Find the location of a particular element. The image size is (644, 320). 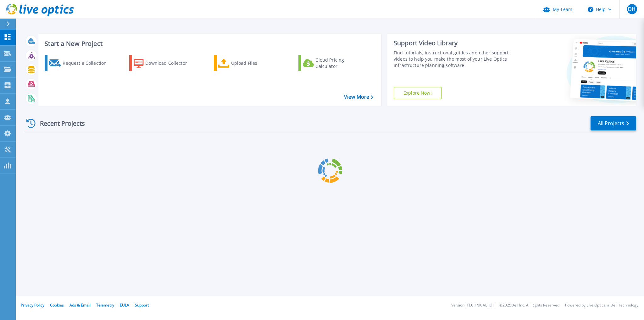

a: Support is located at coordinates (142, 305).